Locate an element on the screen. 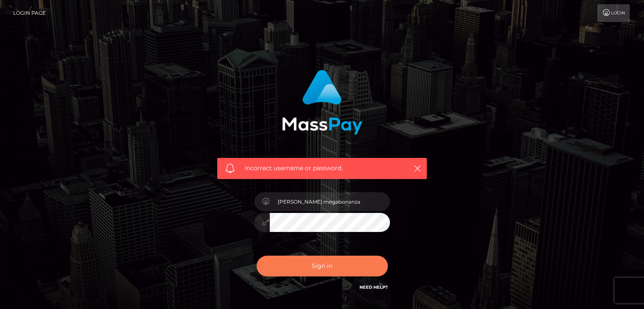 The width and height of the screenshot is (644, 309). a: Login Page is located at coordinates (29, 13).